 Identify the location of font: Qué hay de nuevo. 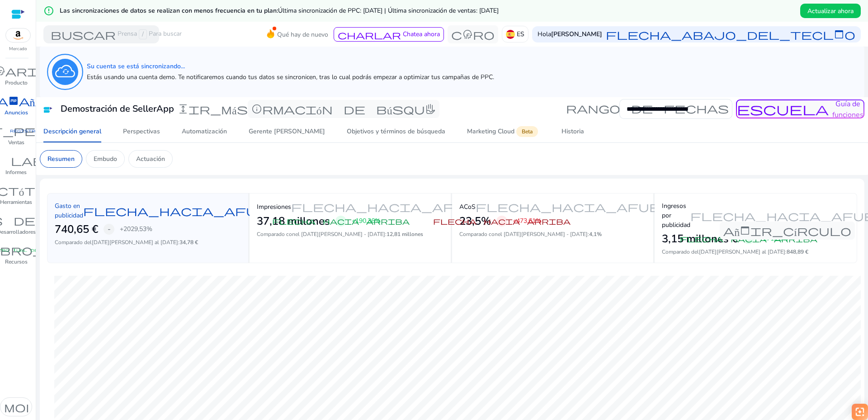
(302, 35).